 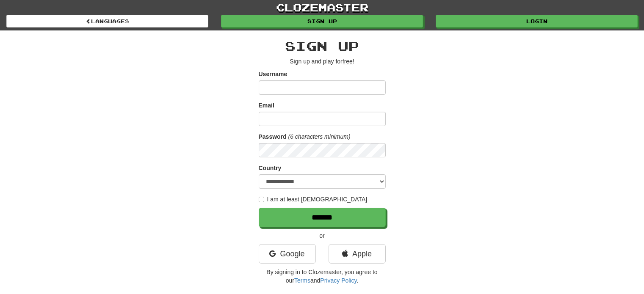 I want to click on a: Apple, so click(x=357, y=253).